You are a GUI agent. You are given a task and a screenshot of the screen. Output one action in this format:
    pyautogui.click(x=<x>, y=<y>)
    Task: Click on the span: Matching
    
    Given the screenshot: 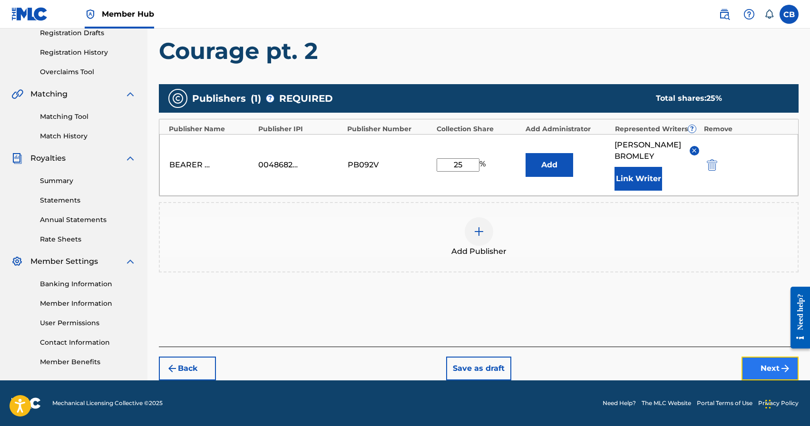 What is the action you would take?
    pyautogui.click(x=49, y=94)
    